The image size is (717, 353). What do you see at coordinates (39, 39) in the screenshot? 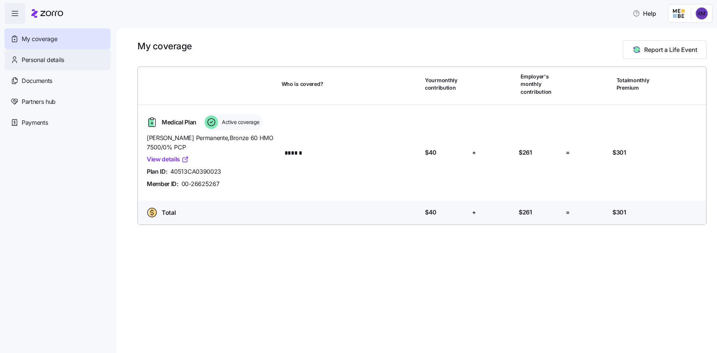
I see `span: My coverage` at bounding box center [39, 39].